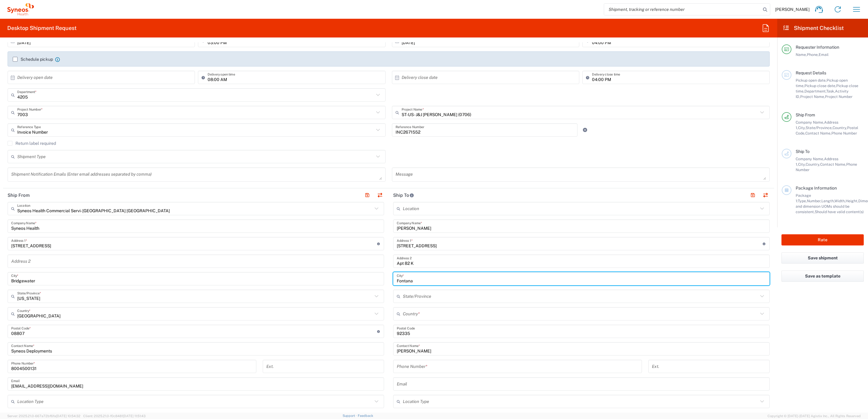  Describe the element at coordinates (824, 55) in the screenshot. I see `span: Email` at that location.